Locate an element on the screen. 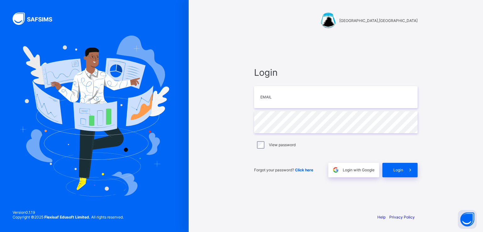 This screenshot has height=232, width=483. img: SAFSIMS Logo is located at coordinates (36, 19).